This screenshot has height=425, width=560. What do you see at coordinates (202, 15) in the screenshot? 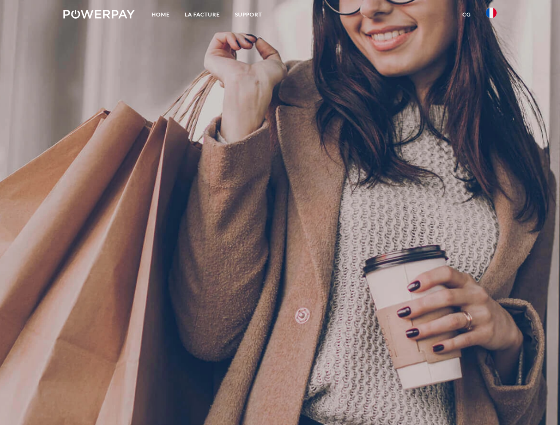
I see `a: LA FACTURE` at bounding box center [202, 15].